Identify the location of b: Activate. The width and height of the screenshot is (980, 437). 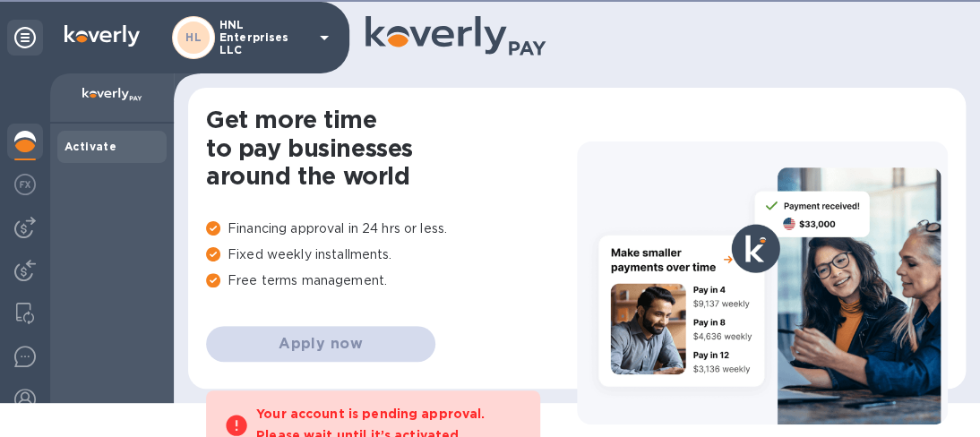
(90, 146).